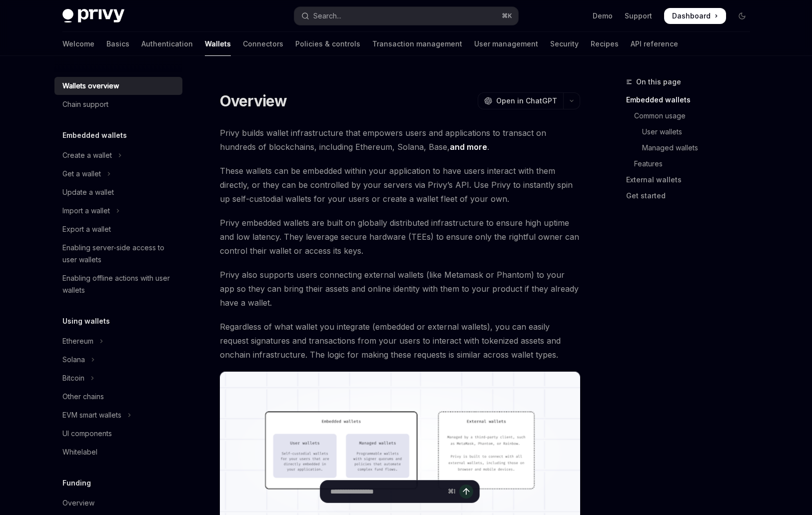  What do you see at coordinates (118, 174) in the screenshot?
I see `button: Toggle Get a wallet section` at bounding box center [118, 174].